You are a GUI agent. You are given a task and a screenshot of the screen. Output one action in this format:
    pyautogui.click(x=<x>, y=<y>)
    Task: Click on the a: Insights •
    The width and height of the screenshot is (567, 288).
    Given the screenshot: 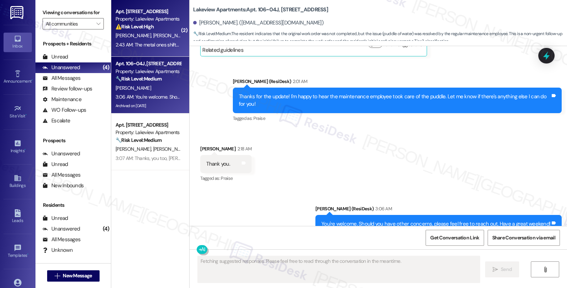 What is the action you would take?
    pyautogui.click(x=18, y=147)
    